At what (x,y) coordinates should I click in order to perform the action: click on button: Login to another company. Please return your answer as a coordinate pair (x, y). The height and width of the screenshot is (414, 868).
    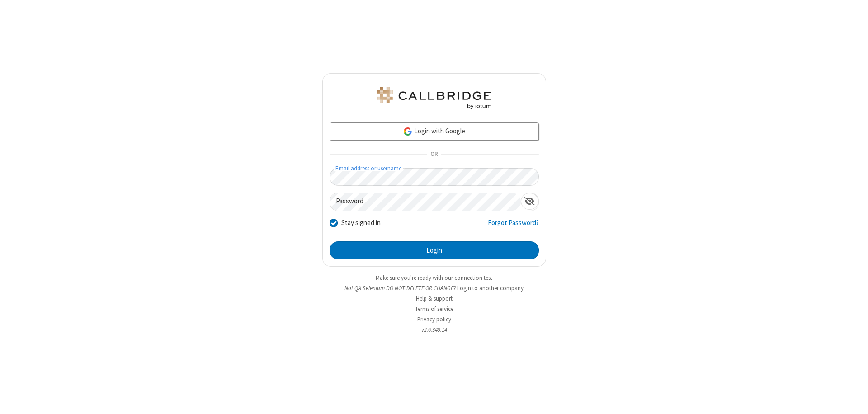
    Looking at the image, I should click on (490, 288).